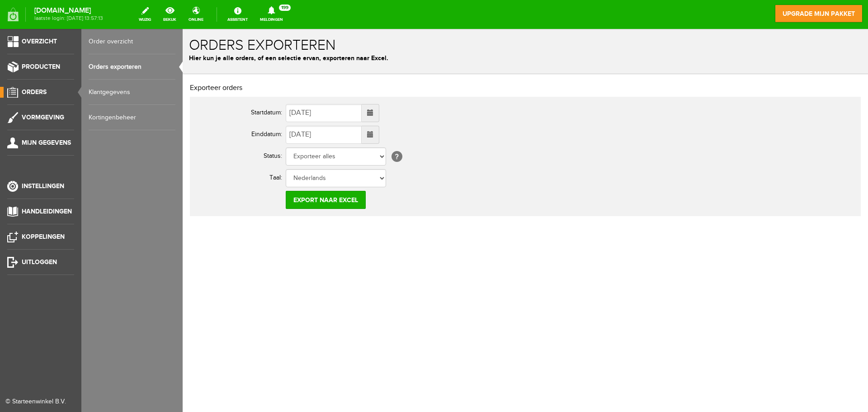 This screenshot has height=412, width=868. Describe the element at coordinates (34, 92) in the screenshot. I see `span: Orders` at that location.